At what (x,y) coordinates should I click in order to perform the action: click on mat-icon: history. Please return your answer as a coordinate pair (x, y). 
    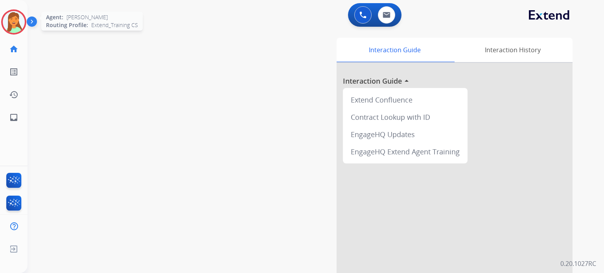
    Looking at the image, I should click on (14, 95).